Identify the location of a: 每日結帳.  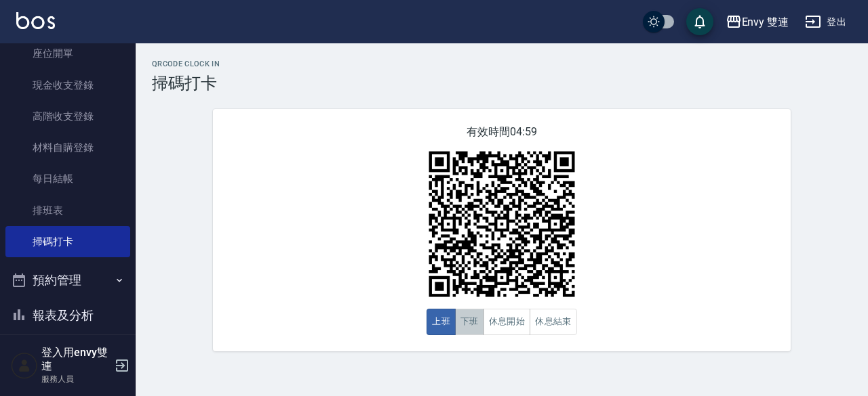
(68, 179).